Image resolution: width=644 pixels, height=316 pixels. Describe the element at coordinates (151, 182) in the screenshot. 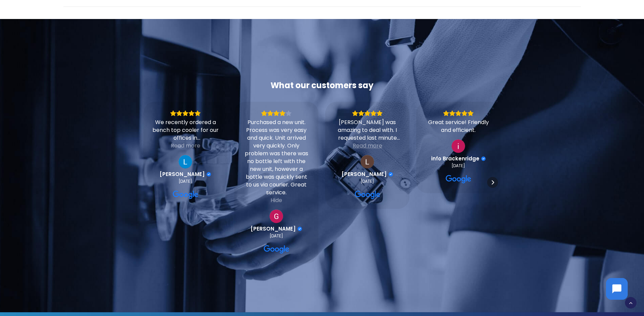

I see `div: Previous` at that location.